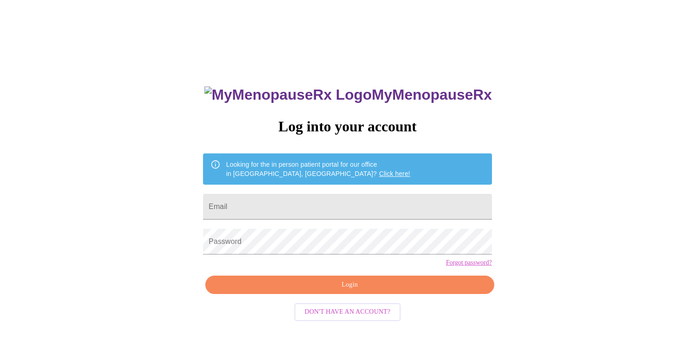  What do you see at coordinates (469, 263) in the screenshot?
I see `a: Forgot password?` at bounding box center [469, 263].